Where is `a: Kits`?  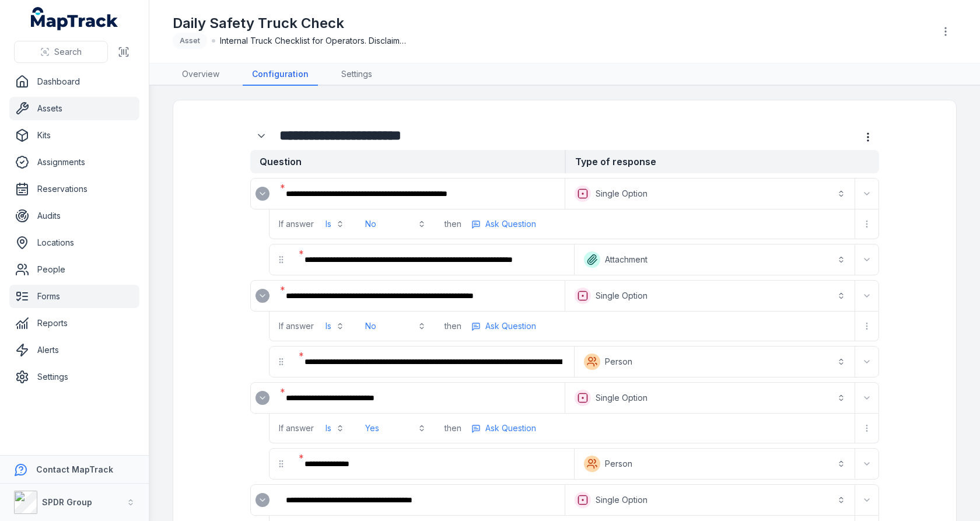 a: Kits is located at coordinates (74, 135).